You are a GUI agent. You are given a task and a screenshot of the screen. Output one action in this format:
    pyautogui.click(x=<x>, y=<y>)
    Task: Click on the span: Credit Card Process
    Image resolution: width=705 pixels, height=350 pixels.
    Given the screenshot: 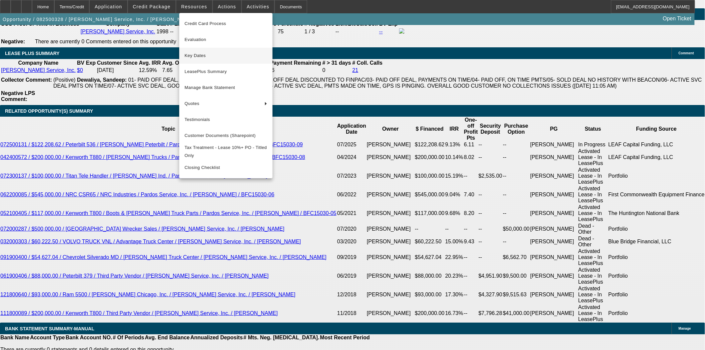 What is the action you would take?
    pyautogui.click(x=226, y=24)
    